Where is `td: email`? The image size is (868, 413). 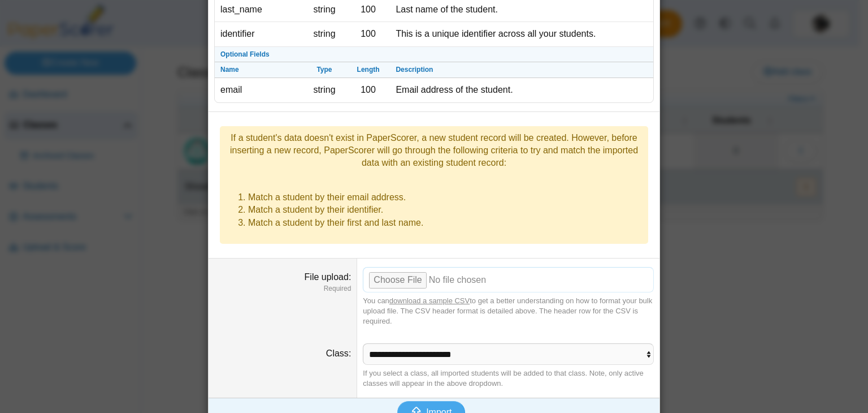
td: email is located at coordinates (259, 90).